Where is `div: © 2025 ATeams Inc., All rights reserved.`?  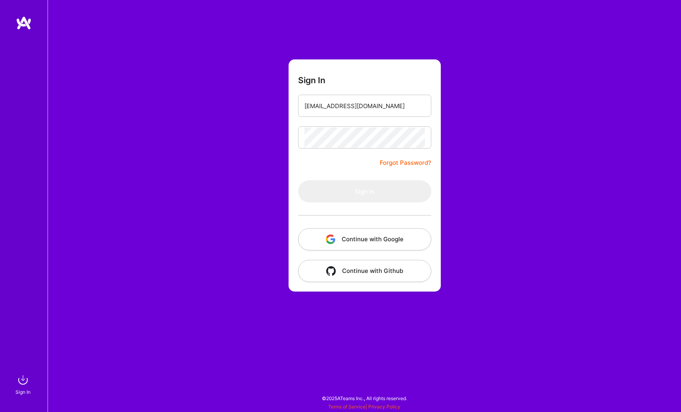 div: © 2025 ATeams Inc., All rights reserved. is located at coordinates (364, 398).